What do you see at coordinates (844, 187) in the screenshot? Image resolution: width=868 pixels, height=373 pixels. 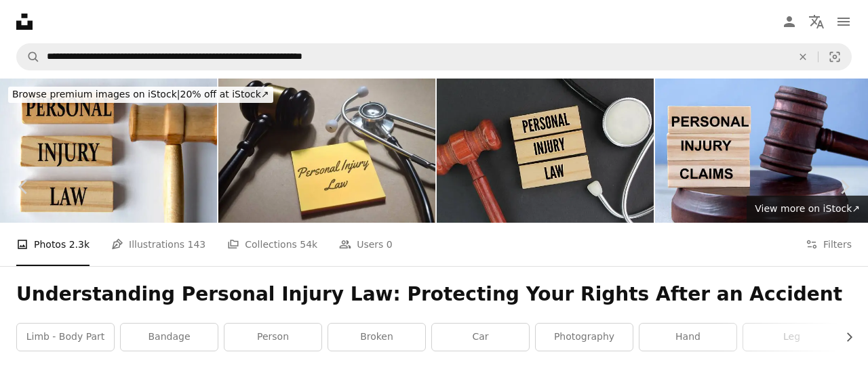 I see `a: Next` at bounding box center [844, 187].